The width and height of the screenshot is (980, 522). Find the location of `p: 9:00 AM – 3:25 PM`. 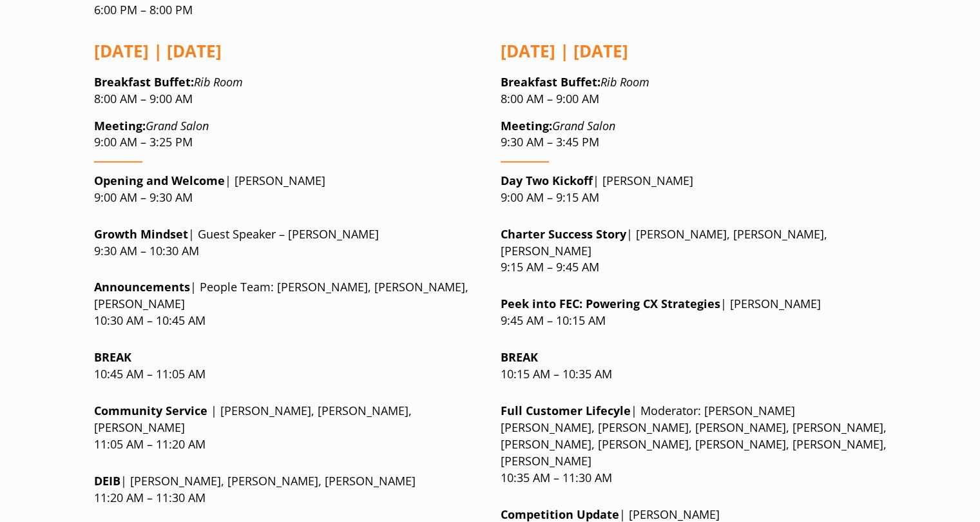

p: 9:00 AM – 3:25 PM is located at coordinates (287, 134).